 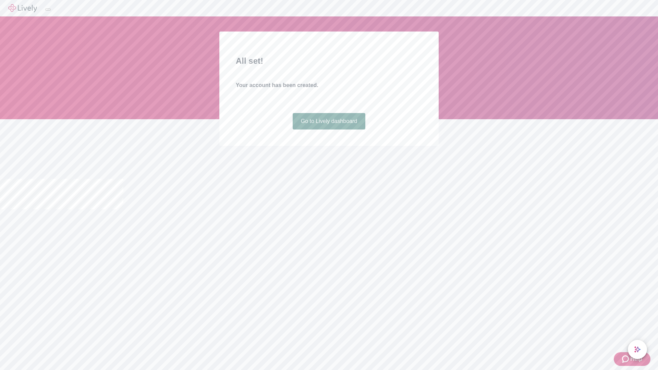 I want to click on svg: Lively AI Assistant, so click(x=638, y=350).